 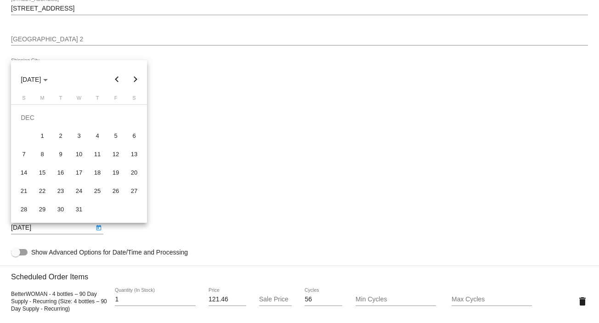 I want to click on div: 10, so click(x=79, y=154).